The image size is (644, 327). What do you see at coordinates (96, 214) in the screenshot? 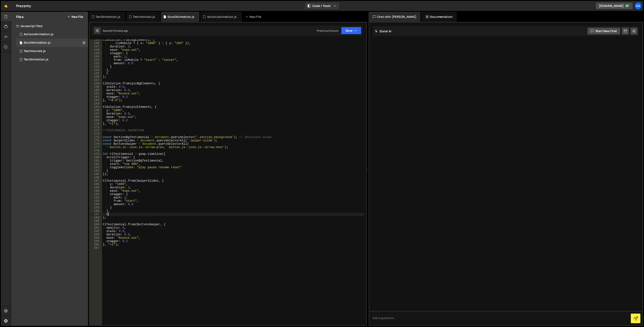
I see `div: 197` at bounding box center [96, 214].